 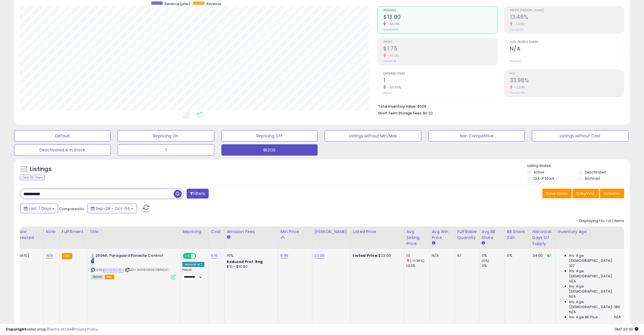 I want to click on div: BB Share 24h., so click(x=517, y=235).